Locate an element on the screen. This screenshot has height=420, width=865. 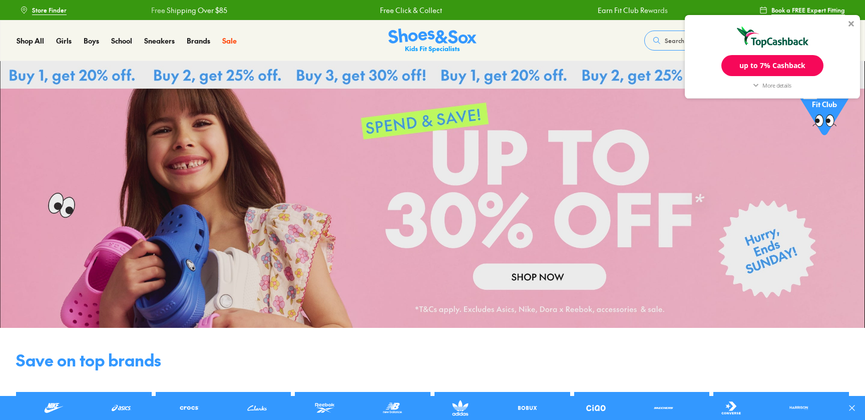
a: Shoes & Sox is located at coordinates (432, 41).